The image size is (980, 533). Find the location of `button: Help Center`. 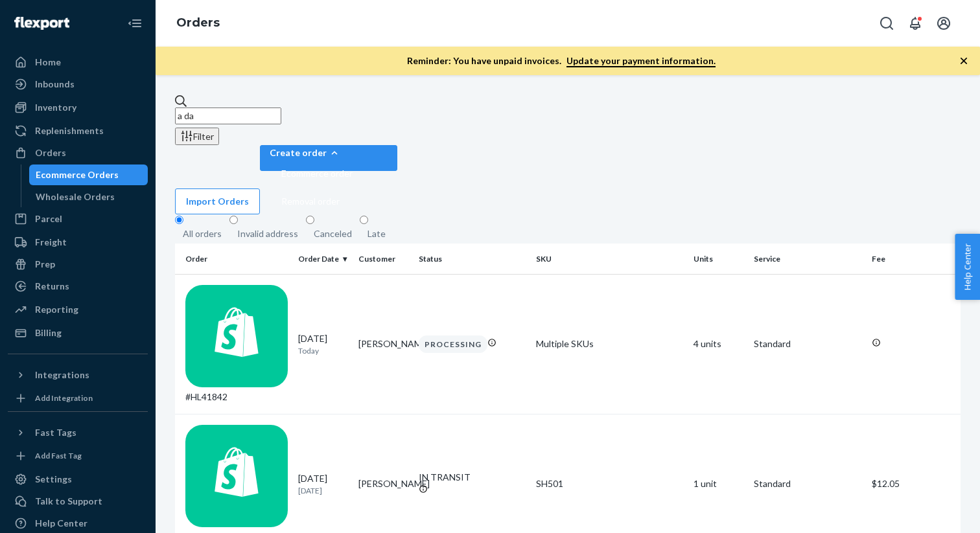

button: Help Center is located at coordinates (967, 266).